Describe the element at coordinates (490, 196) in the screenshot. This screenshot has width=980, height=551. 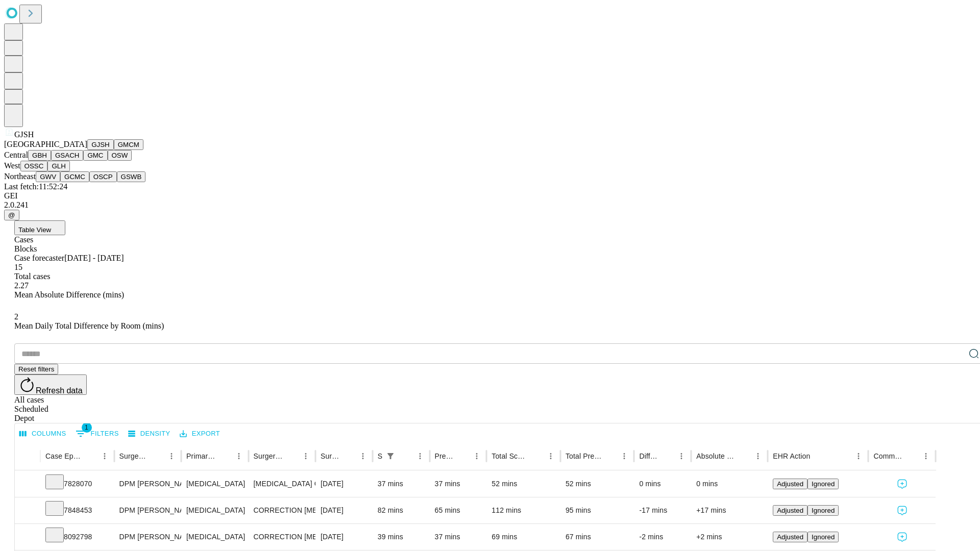
I see `div: GEI` at that location.